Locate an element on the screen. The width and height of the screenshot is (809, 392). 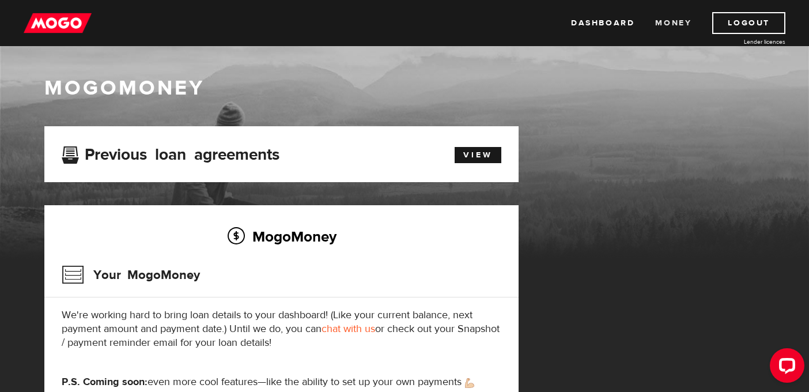
img: strong arm emoji is located at coordinates (470, 383).